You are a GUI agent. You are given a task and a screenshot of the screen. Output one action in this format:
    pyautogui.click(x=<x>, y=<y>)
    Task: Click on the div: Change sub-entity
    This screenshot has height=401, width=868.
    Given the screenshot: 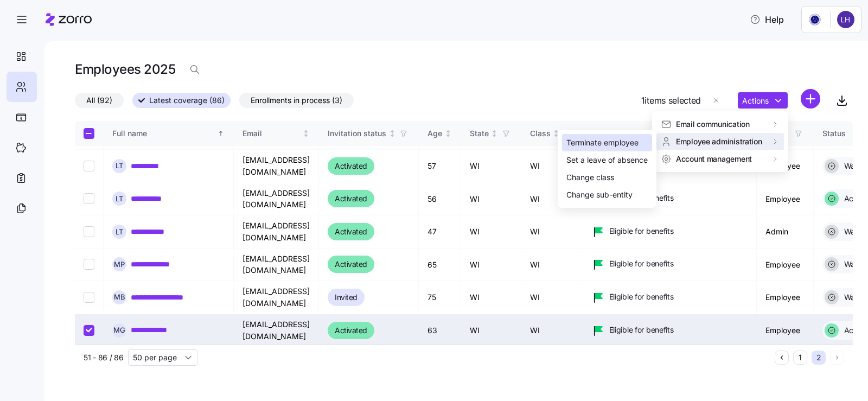 What is the action you would take?
    pyautogui.click(x=600, y=195)
    